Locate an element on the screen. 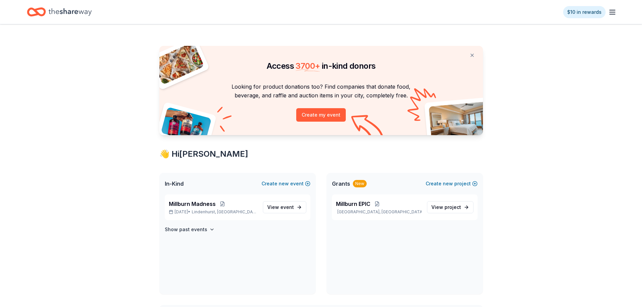  button: Createnewproject is located at coordinates (452, 184).